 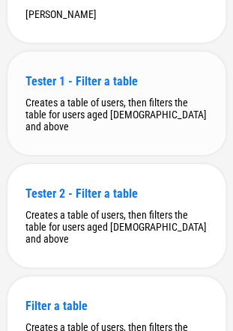 What do you see at coordinates (116, 81) in the screenshot?
I see `div: Tester 1 - Filter a table` at bounding box center [116, 81].